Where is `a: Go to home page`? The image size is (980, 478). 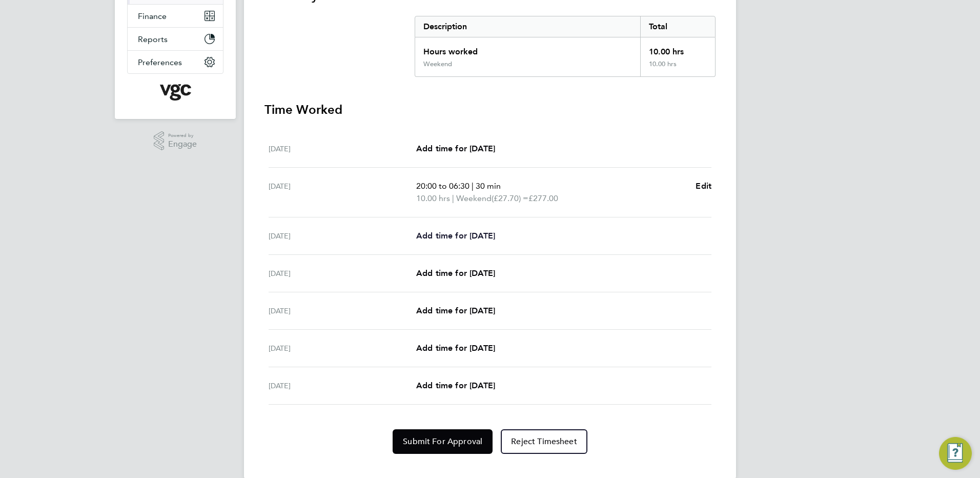 a: Go to home page is located at coordinates (176, 92).